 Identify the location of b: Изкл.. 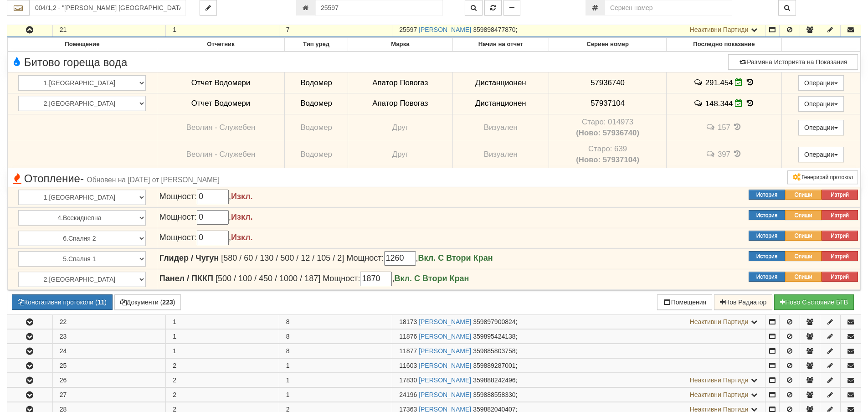
(242, 217).